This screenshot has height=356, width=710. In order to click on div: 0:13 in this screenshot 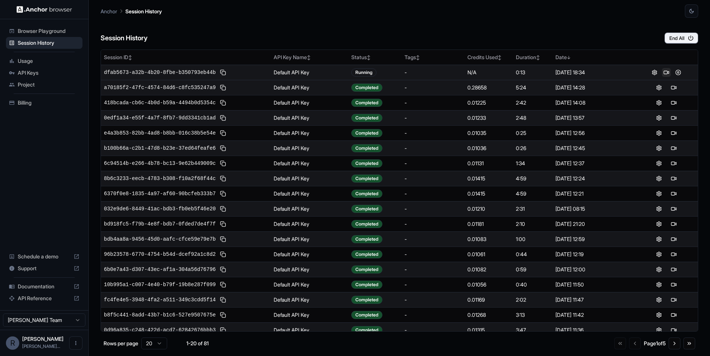, I will do `click(532, 72)`.